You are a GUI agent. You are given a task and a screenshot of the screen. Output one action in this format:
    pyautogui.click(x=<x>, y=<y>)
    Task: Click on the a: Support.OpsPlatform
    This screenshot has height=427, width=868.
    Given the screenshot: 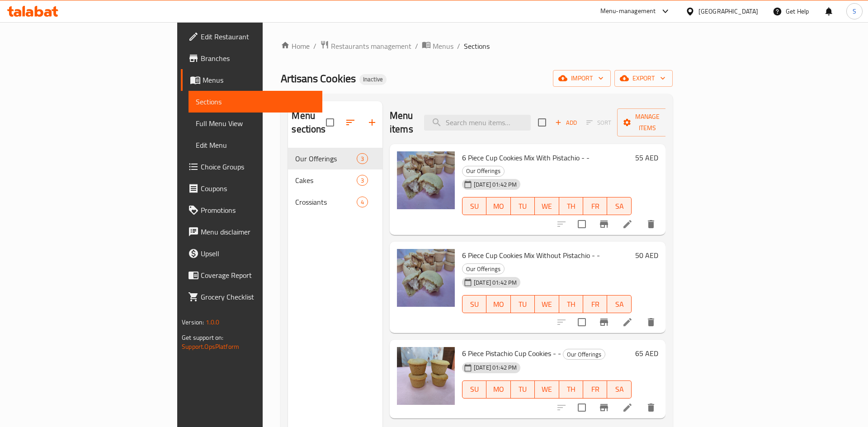 What is the action you would take?
    pyautogui.click(x=210, y=347)
    